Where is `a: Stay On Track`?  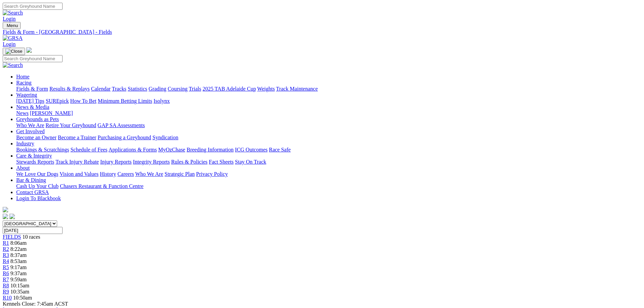 a: Stay On Track is located at coordinates (250, 161).